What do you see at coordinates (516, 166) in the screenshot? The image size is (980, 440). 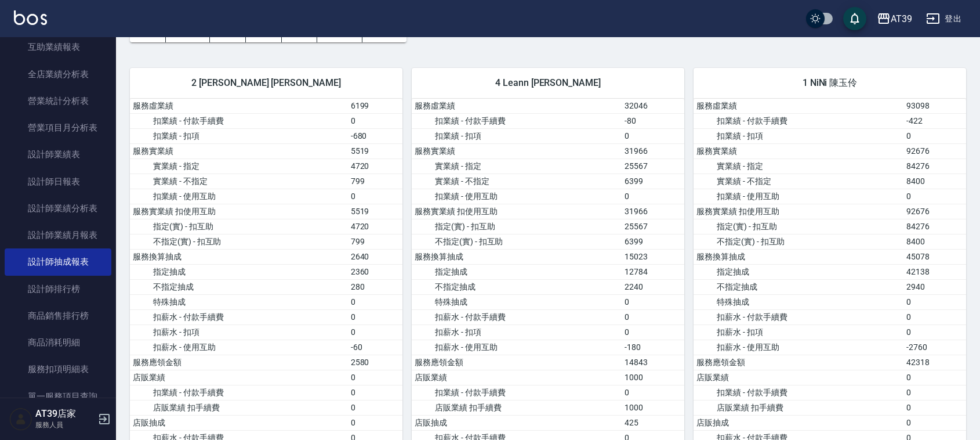 I see `td: 實業績 - 指定` at bounding box center [516, 166].